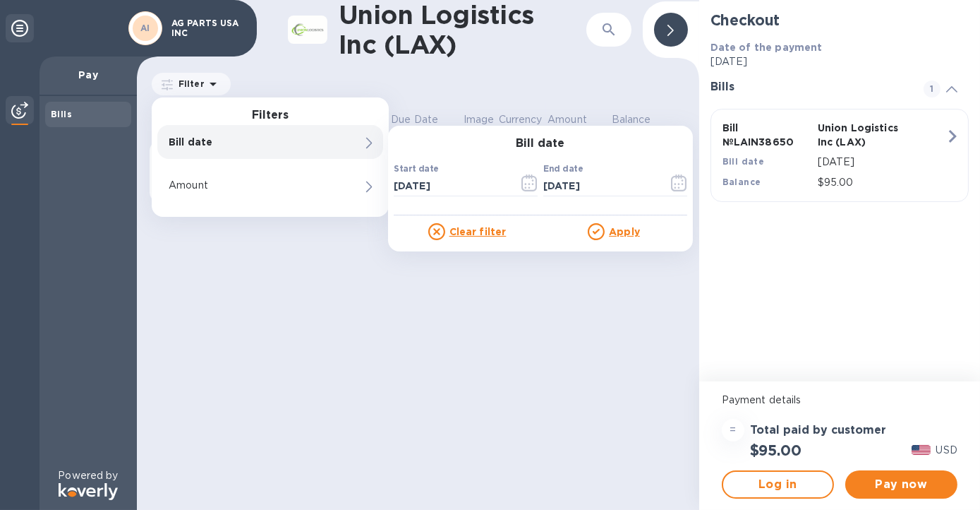 The height and width of the screenshot is (510, 980). I want to click on span: Currency, so click(521, 119).